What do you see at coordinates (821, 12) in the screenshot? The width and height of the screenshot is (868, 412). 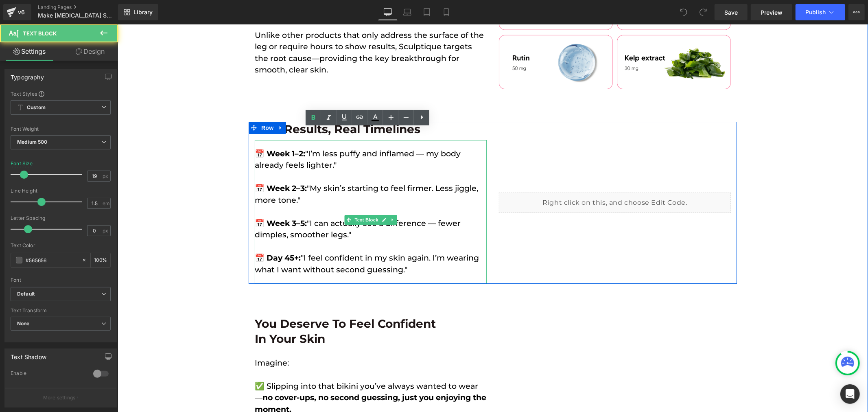 I see `button: Publish` at bounding box center [821, 12].